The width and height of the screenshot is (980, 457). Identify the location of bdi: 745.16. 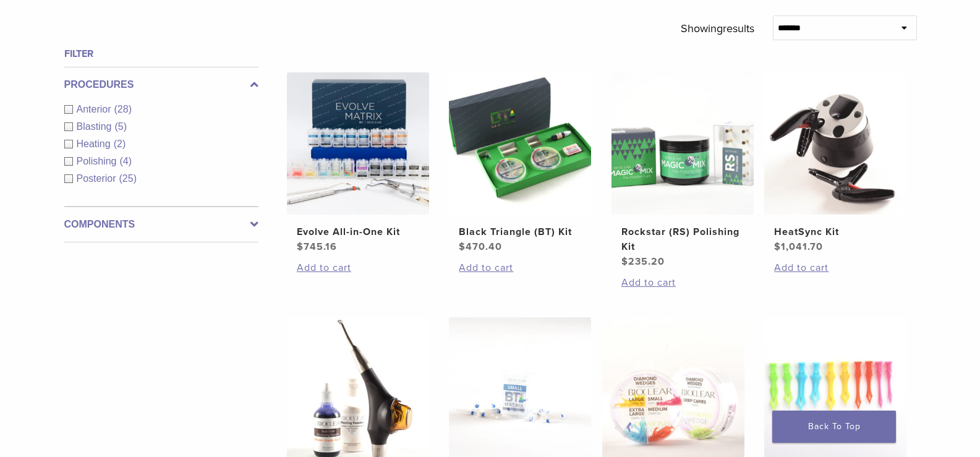
(317, 247).